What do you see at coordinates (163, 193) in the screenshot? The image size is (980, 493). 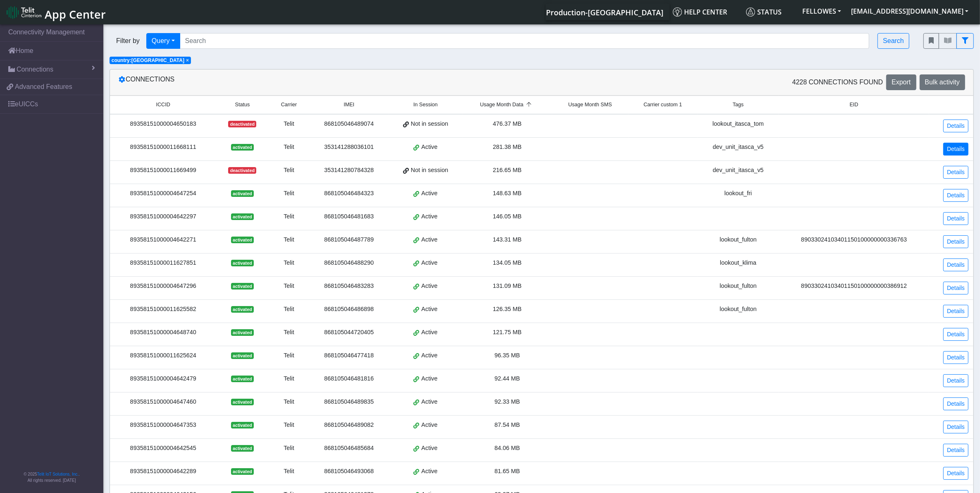 I see `div: 89358151000004647254` at bounding box center [163, 193].